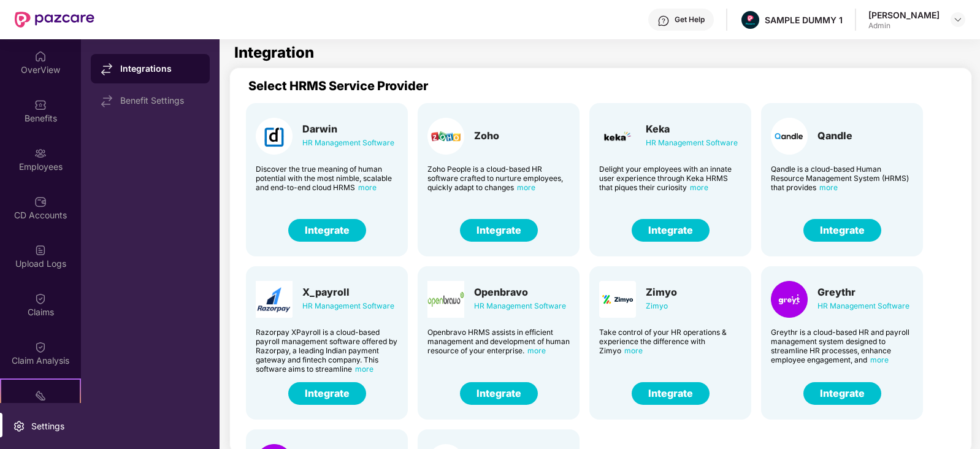 The height and width of the screenshot is (449, 980). Describe the element at coordinates (349, 292) in the screenshot. I see `div: X_payroll` at that location.